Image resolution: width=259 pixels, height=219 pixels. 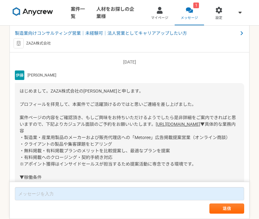 I want to click on span: 製造業向けコンサルティング営業｜未経験可｜法人営業としてキャリアアップしたい方, so click(x=125, y=33).